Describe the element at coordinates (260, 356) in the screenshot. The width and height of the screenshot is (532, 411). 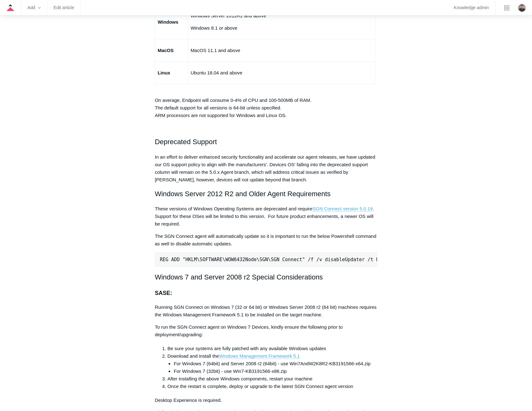
I see `a: Windows Management Framework 5.1` at that location.